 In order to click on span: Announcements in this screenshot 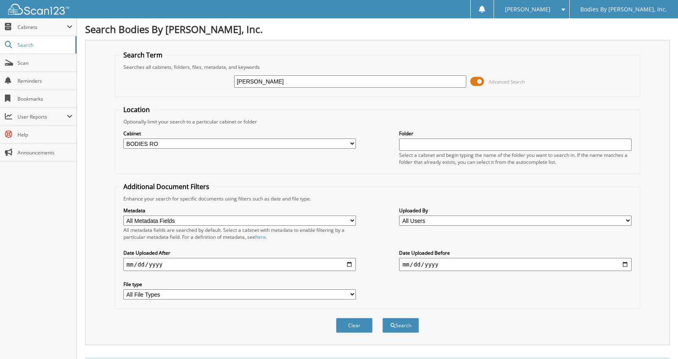, I will do `click(45, 152)`.